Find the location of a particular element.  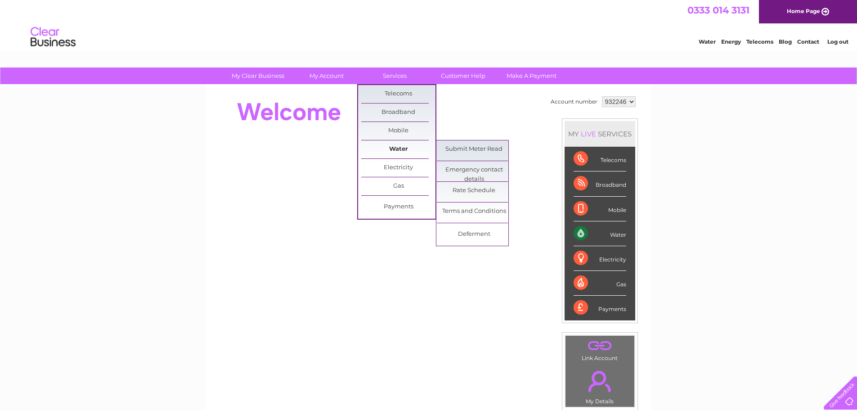

div: Telecoms is located at coordinates (600, 159).